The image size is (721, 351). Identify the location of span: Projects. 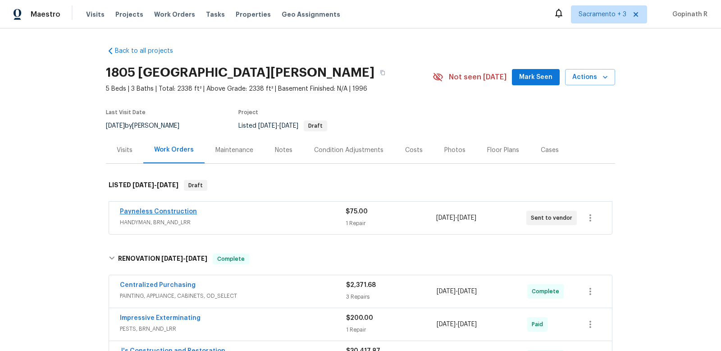
(129, 14).